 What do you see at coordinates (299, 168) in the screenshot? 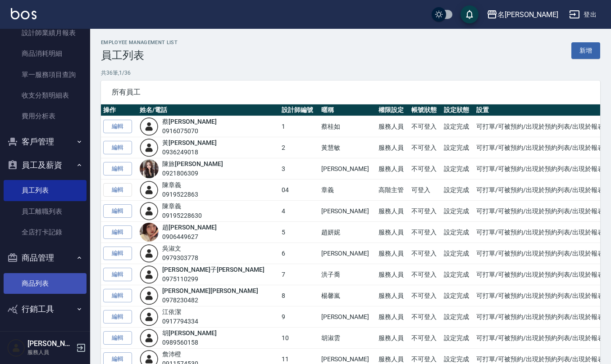
I see `td: 3` at bounding box center [299, 168].